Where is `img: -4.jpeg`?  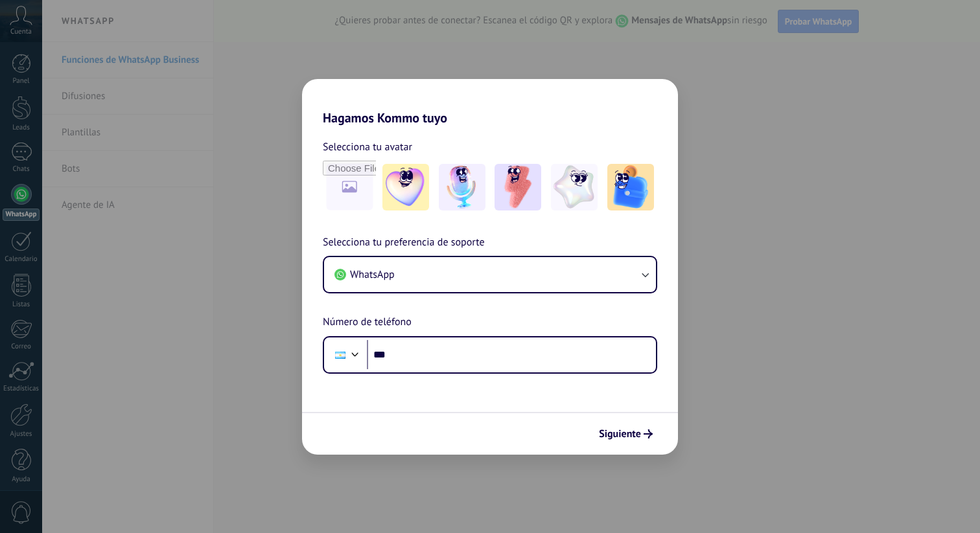 img: -4.jpeg is located at coordinates (574, 187).